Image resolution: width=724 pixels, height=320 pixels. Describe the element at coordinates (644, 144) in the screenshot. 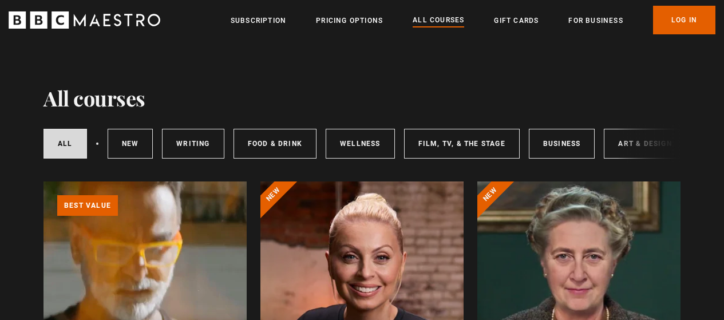

I see `a: Art & Design` at that location.